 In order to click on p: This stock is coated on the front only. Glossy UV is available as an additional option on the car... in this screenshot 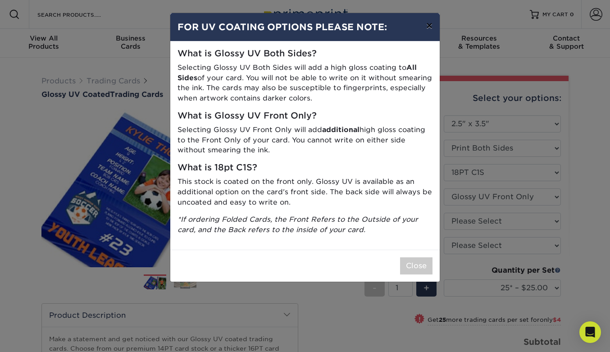, I will do `click(305, 192)`.